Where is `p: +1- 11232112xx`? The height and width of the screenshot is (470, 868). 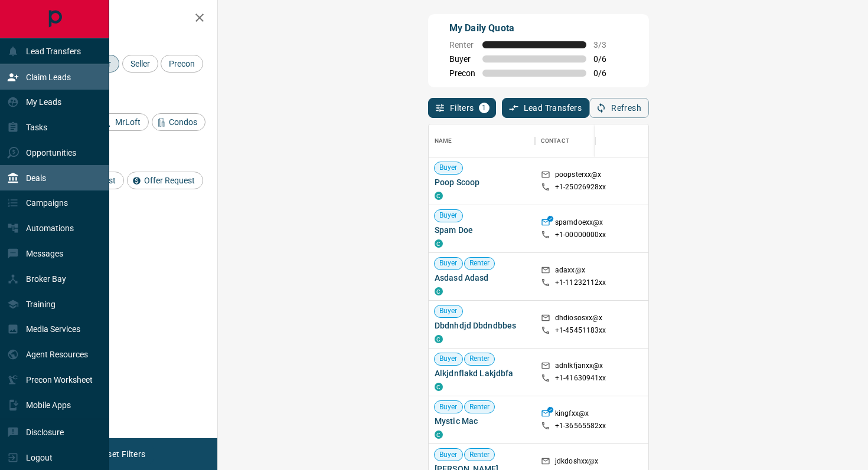
p: +1- 11232112xx is located at coordinates (581, 282).